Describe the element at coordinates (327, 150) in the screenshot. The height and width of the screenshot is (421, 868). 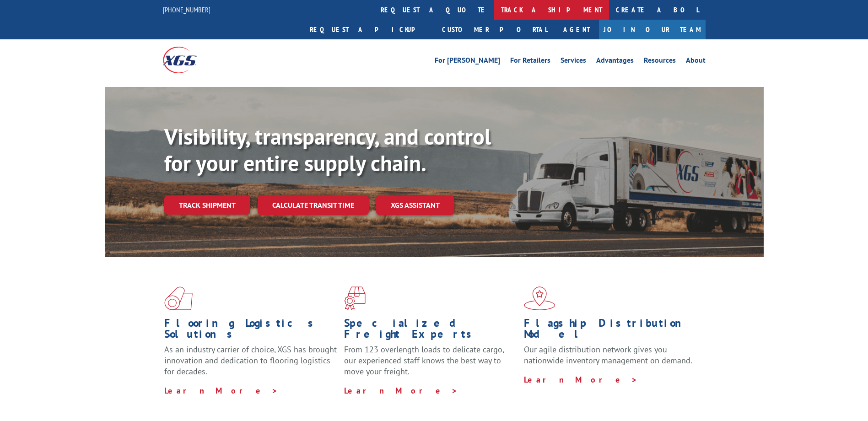
I see `b: Visibility, transparency, and control for your entire supply chain.` at that location.